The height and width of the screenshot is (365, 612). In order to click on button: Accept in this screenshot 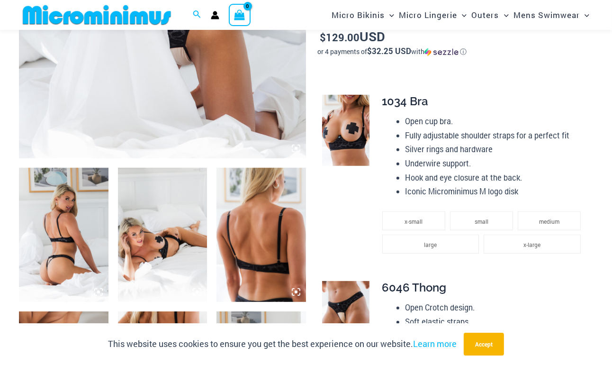, I will do `click(484, 344)`.